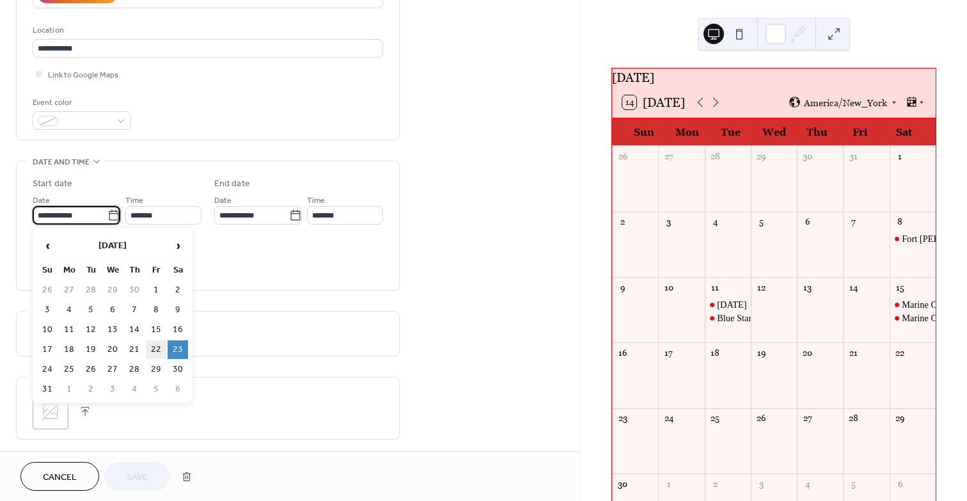 This screenshot has width=967, height=501. What do you see at coordinates (912, 238) in the screenshot?
I see `div: Fort Wayne Veterans Day Parade` at bounding box center [912, 238].